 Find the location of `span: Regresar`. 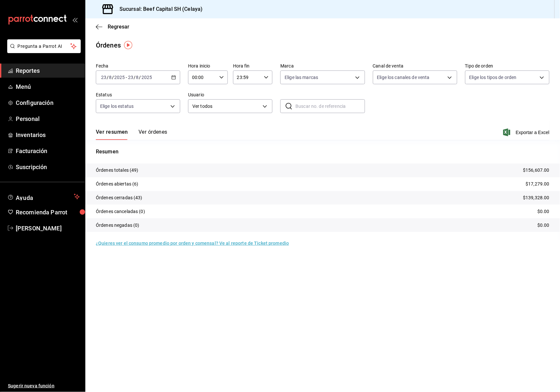

span: Regresar is located at coordinates (119, 27).